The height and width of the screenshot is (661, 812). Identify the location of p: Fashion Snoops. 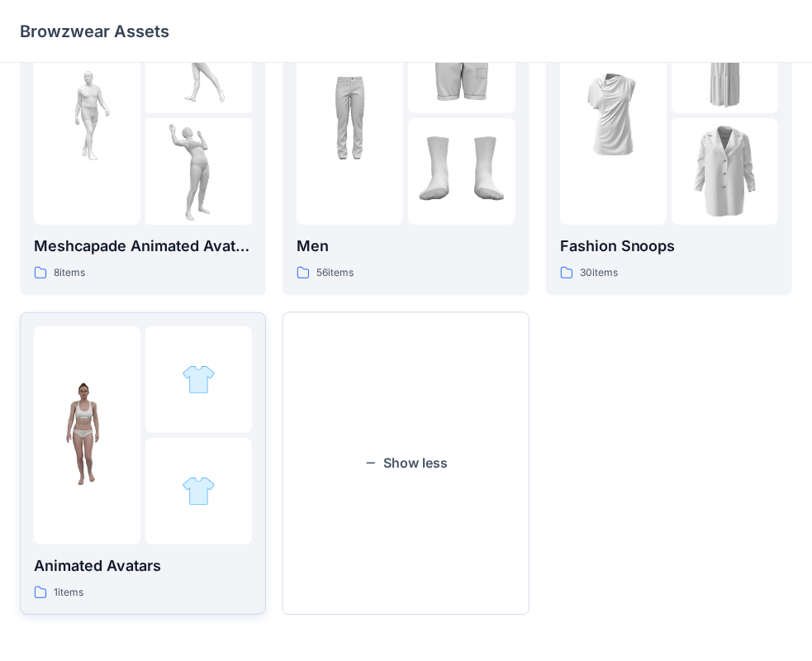
(669, 246).